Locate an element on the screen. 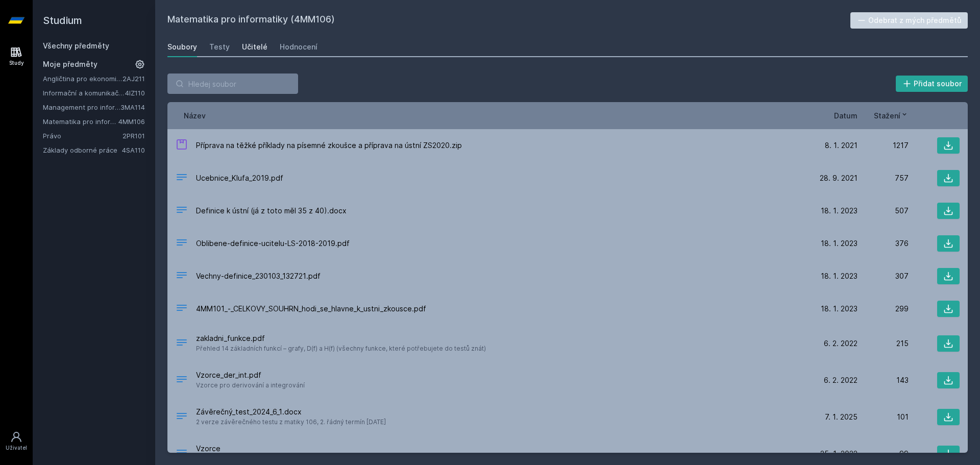 This screenshot has width=980, height=465. a: Soubory is located at coordinates (182, 47).